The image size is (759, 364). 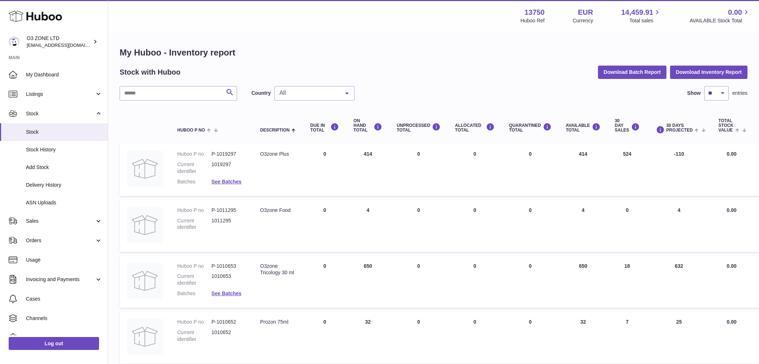 What do you see at coordinates (726, 126) in the screenshot?
I see `span: Total stock value` at bounding box center [726, 126].